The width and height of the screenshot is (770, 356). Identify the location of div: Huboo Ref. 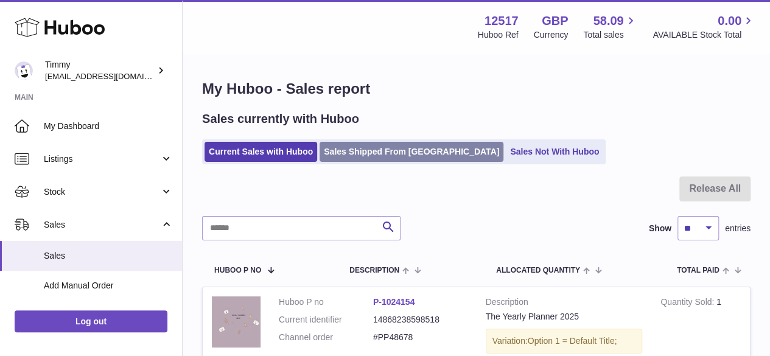
(498, 35).